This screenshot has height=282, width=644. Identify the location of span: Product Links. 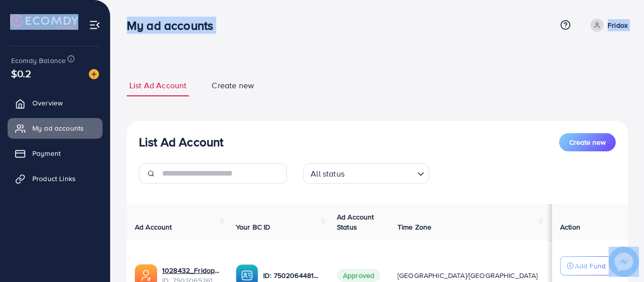
(54, 178).